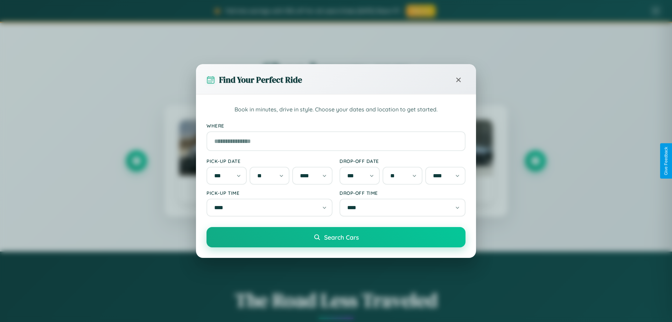 Image resolution: width=672 pixels, height=322 pixels. Describe the element at coordinates (269, 192) in the screenshot. I see `label: Pick-up Time` at that location.